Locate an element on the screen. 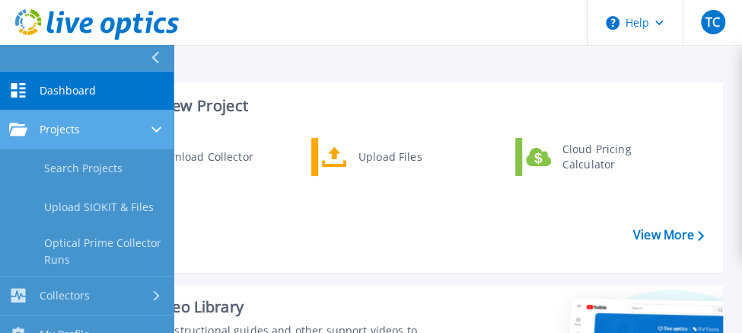  a: View More is located at coordinates (668, 234).